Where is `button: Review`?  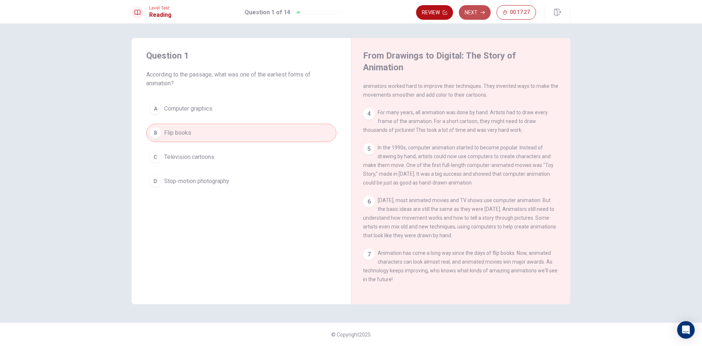
button: Review is located at coordinates (434, 12).